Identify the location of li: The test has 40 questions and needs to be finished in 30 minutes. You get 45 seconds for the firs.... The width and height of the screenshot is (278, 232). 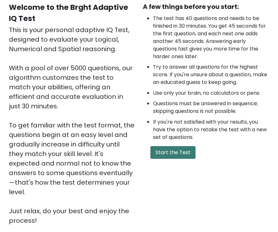
(211, 38).